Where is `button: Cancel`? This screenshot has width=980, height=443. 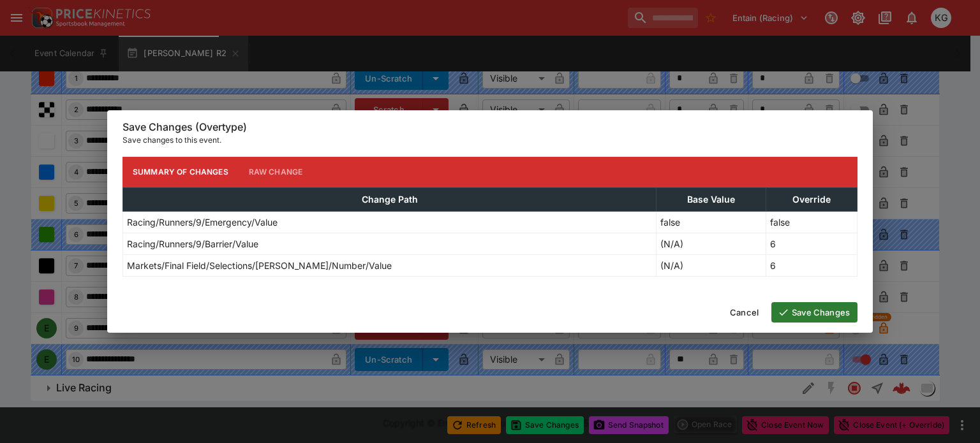
button: Cancel is located at coordinates (744, 313).